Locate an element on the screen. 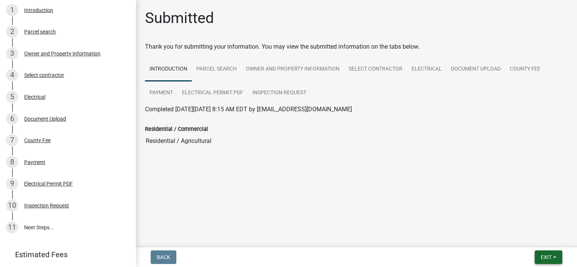 This screenshot has height=267, width=577. a: Estimated Fees is located at coordinates (65, 255).